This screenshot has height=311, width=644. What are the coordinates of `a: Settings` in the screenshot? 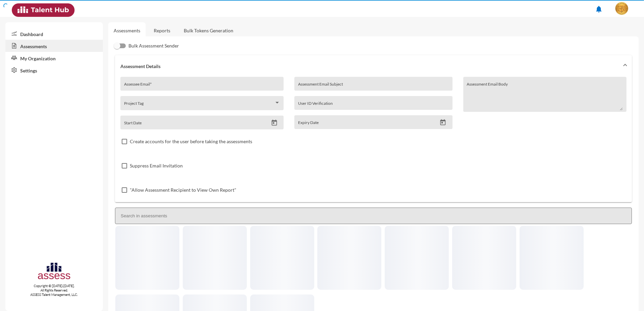 It's located at (54, 70).